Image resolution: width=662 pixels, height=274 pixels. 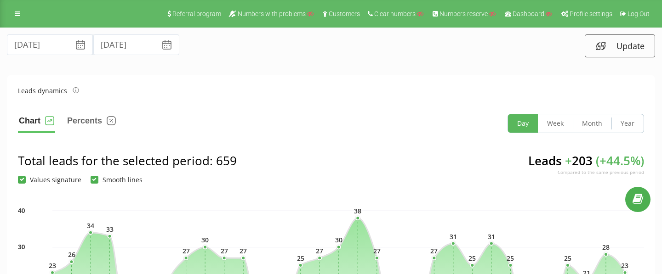 What do you see at coordinates (523, 124) in the screenshot?
I see `button: Day` at bounding box center [523, 124].